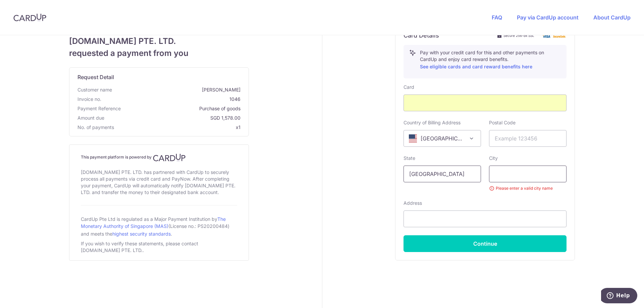  Describe the element at coordinates (95, 128) in the screenshot. I see `span: No. of payments` at that location.